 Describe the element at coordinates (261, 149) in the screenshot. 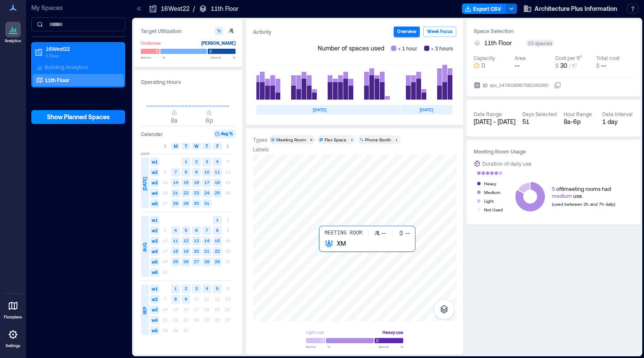

I see `div: Labels` at that location.